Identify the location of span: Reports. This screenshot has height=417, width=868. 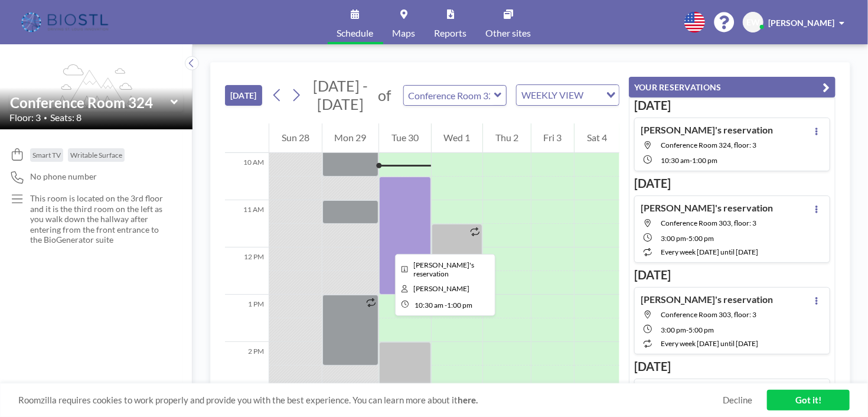
(451, 33).